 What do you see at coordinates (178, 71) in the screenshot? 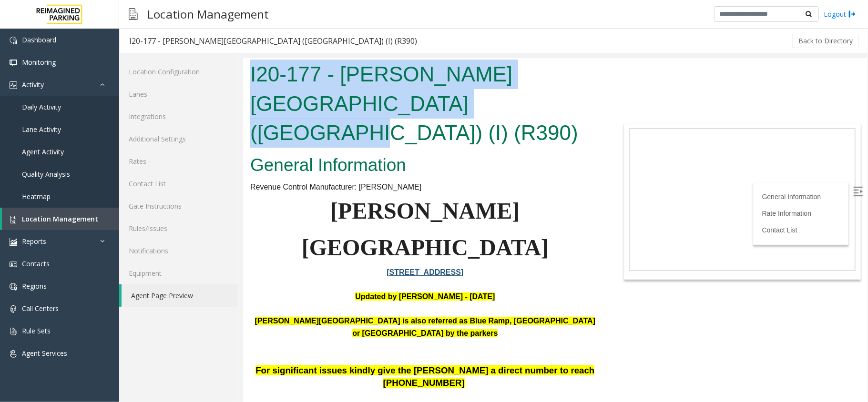
I see `a: Location Configuration` at bounding box center [178, 71].